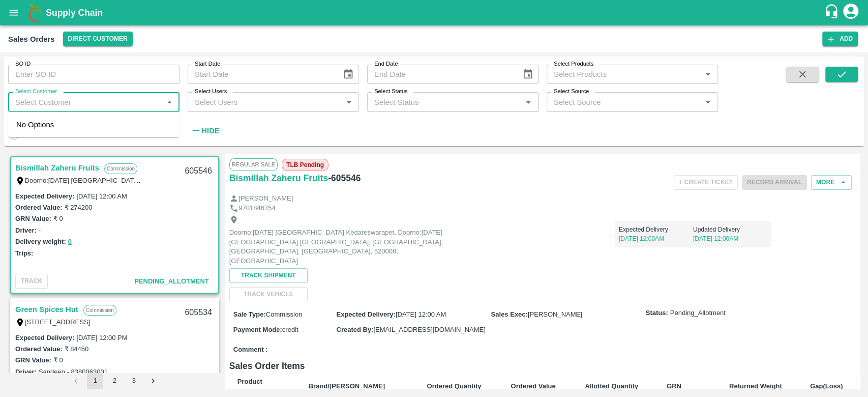  Describe the element at coordinates (74, 13) in the screenshot. I see `b: Supply Chain` at that location.